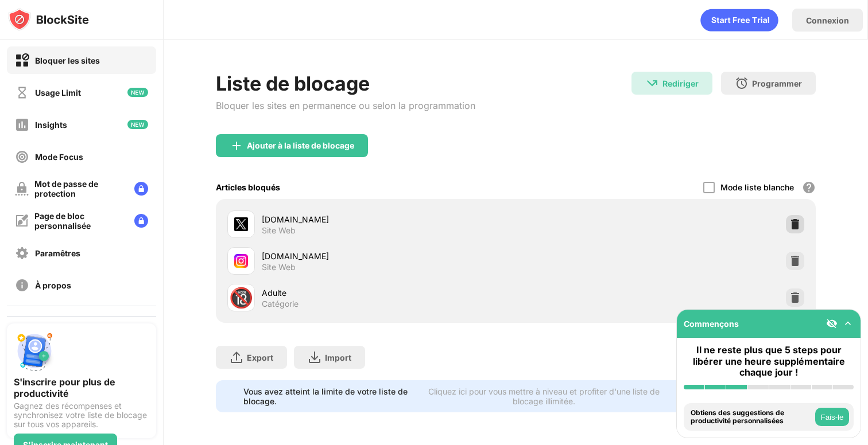  I want to click on img: customize-block-page-off.svg, so click(22, 221).